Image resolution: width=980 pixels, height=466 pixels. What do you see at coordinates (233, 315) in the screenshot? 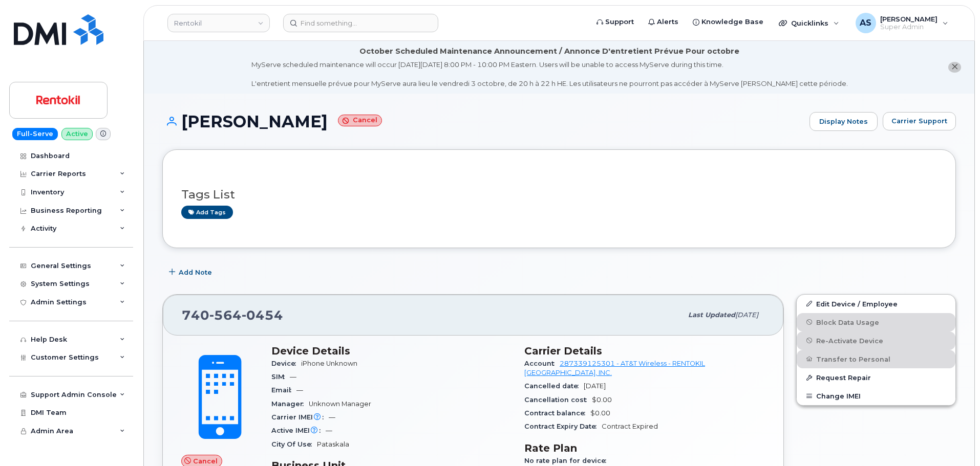
I see `span: 740` at bounding box center [233, 315].